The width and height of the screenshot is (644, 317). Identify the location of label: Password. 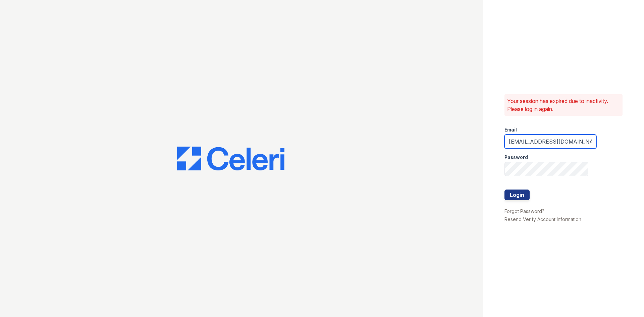
(516, 157).